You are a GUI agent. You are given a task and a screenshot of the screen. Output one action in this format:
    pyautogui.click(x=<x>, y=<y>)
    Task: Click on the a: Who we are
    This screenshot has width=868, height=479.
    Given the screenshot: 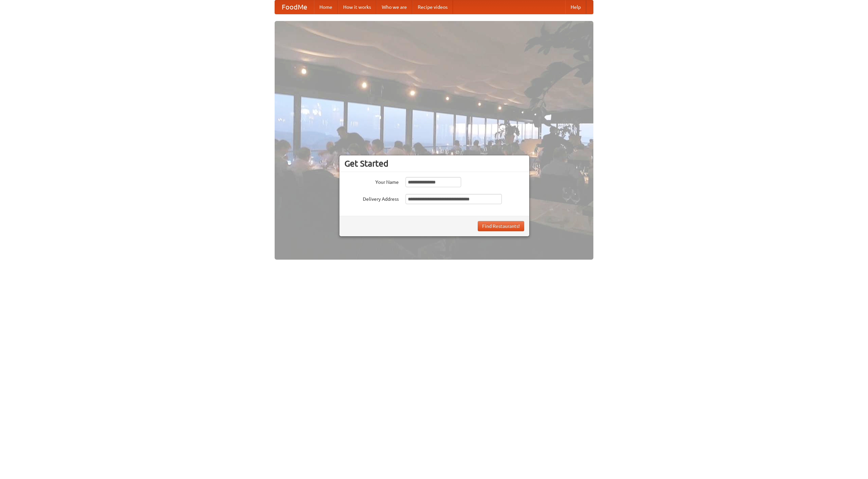 What is the action you would take?
    pyautogui.click(x=394, y=7)
    